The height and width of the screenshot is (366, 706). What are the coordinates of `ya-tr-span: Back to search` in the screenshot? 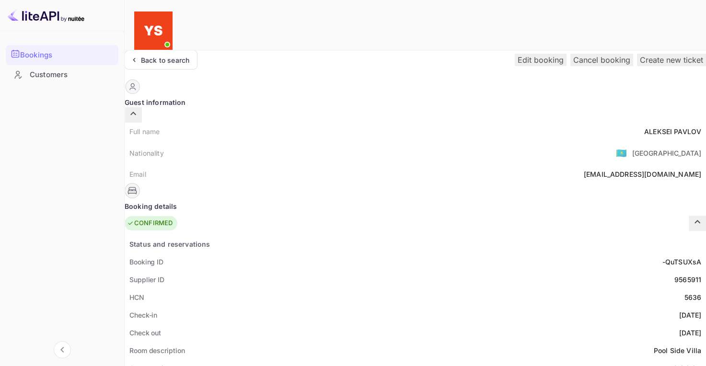 It's located at (165, 60).